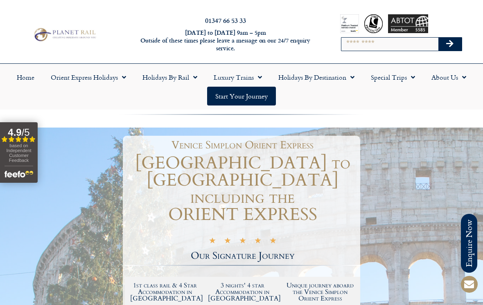  What do you see at coordinates (88, 77) in the screenshot?
I see `a: Orient Express Holidays` at bounding box center [88, 77].